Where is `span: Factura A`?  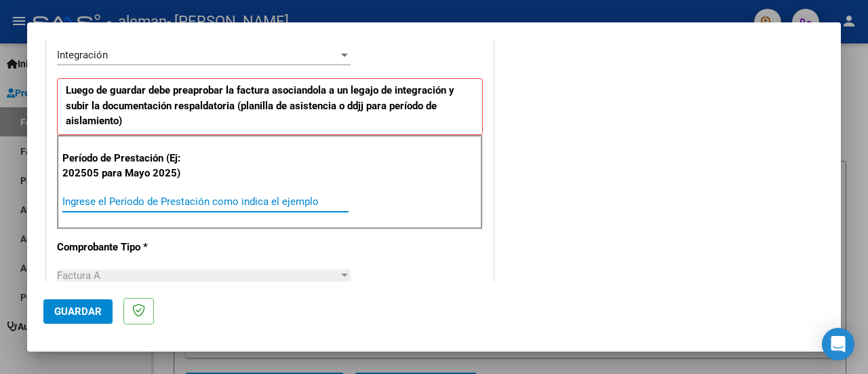 span: Factura A is located at coordinates (79, 275).